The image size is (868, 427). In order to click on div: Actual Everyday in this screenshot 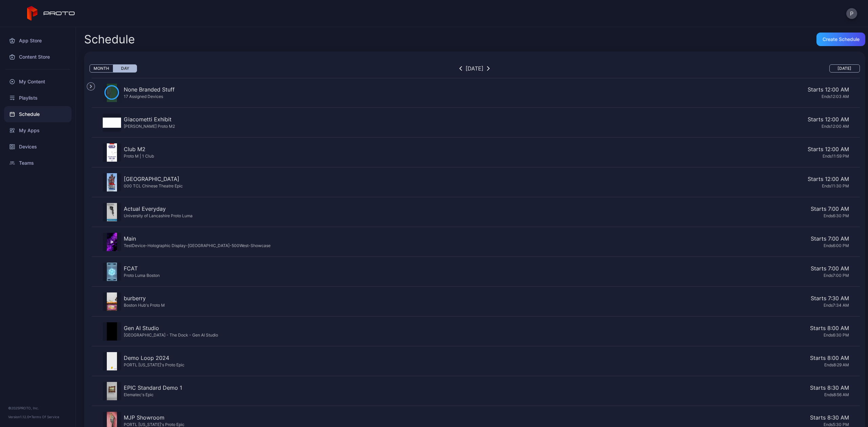, I will do `click(158, 209)`.